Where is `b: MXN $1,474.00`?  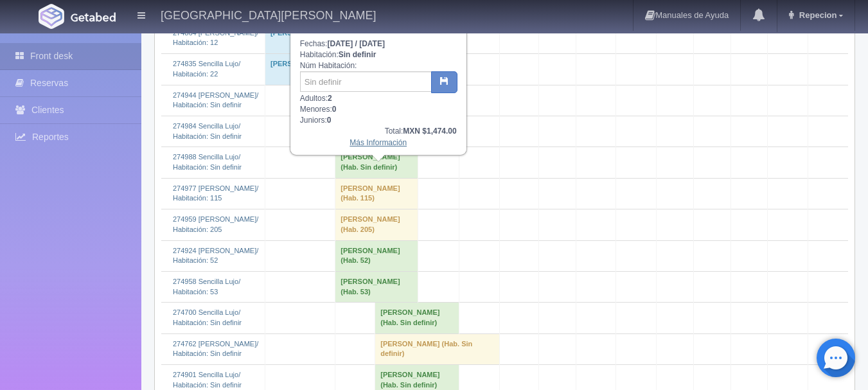
b: MXN $1,474.00 is located at coordinates (429, 131).